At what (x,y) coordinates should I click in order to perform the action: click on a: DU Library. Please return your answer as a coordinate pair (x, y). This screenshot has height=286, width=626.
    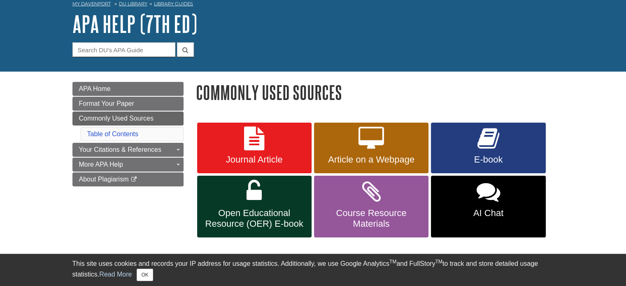
    Looking at the image, I should click on (133, 4).